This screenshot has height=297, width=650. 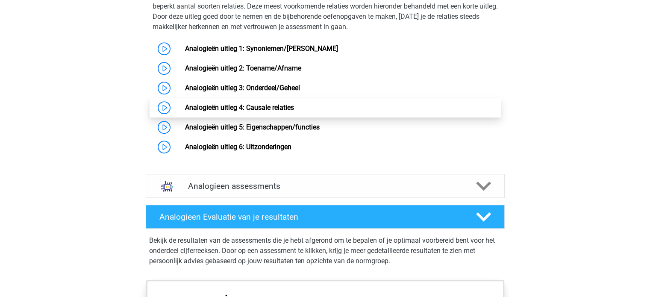 I want to click on a: Analogieën uitleg 4: Causale relaties, so click(x=239, y=107).